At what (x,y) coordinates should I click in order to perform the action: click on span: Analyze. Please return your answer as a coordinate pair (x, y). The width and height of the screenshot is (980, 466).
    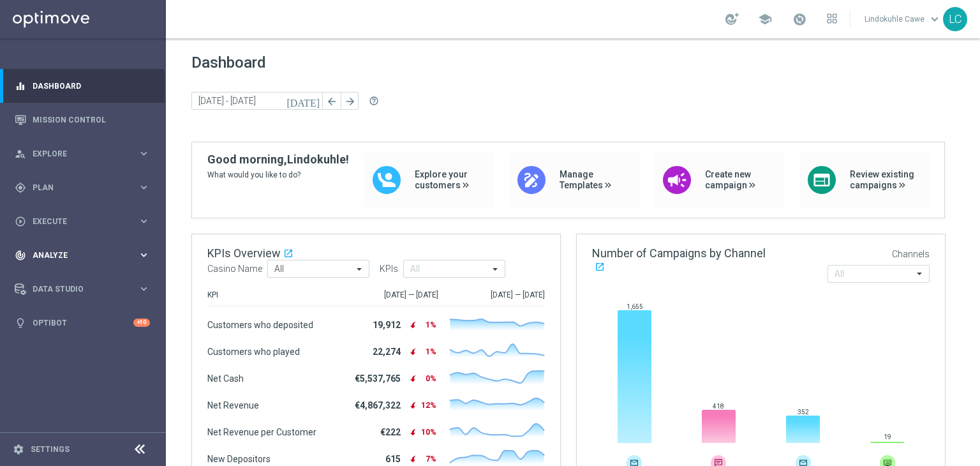
    Looking at the image, I should click on (85, 255).